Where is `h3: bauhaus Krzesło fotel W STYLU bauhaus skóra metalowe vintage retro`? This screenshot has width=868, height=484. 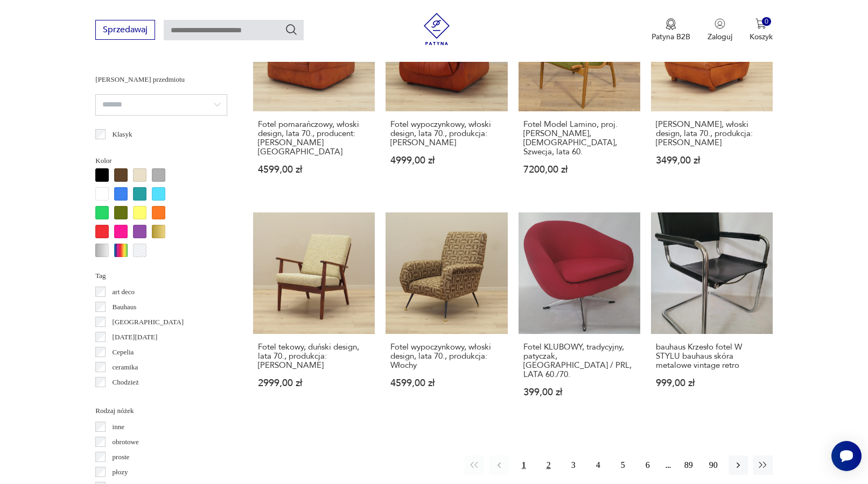 h3: bauhaus Krzesło fotel W STYLU bauhaus skóra metalowe vintage retro is located at coordinates (712, 357).